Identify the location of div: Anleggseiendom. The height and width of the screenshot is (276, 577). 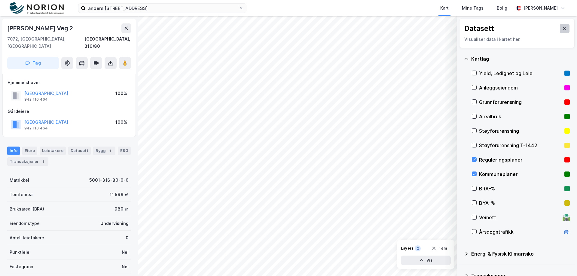
(521, 88).